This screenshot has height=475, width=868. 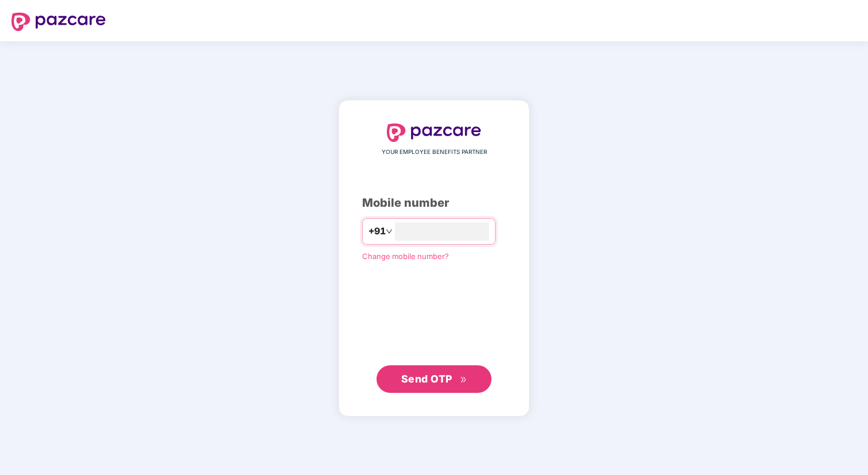 I want to click on span: Send OTP, so click(x=426, y=379).